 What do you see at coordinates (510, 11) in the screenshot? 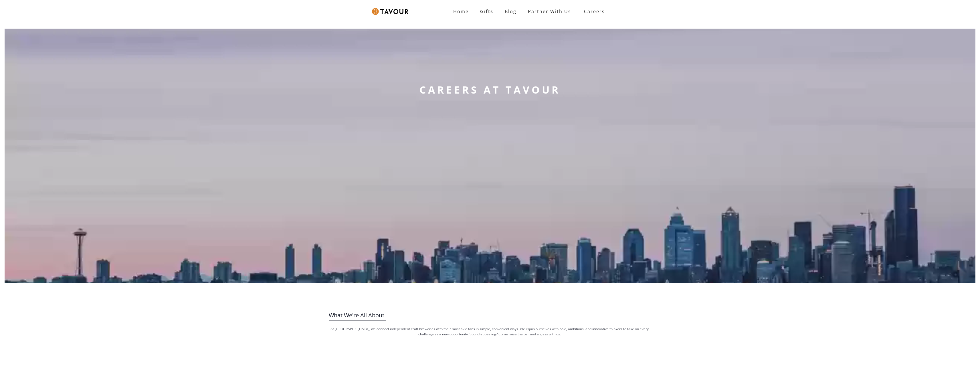
I see `a: Blog` at bounding box center [510, 11].